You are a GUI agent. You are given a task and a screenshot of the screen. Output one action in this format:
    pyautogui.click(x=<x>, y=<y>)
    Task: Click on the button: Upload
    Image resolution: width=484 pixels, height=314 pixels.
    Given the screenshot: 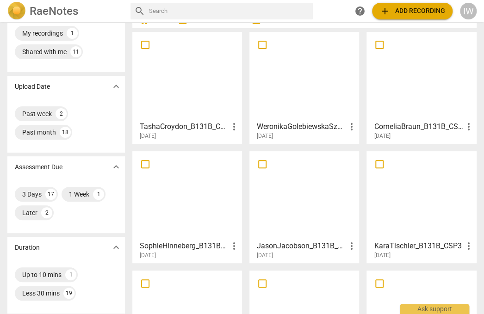 What is the action you would take?
    pyautogui.click(x=413, y=11)
    